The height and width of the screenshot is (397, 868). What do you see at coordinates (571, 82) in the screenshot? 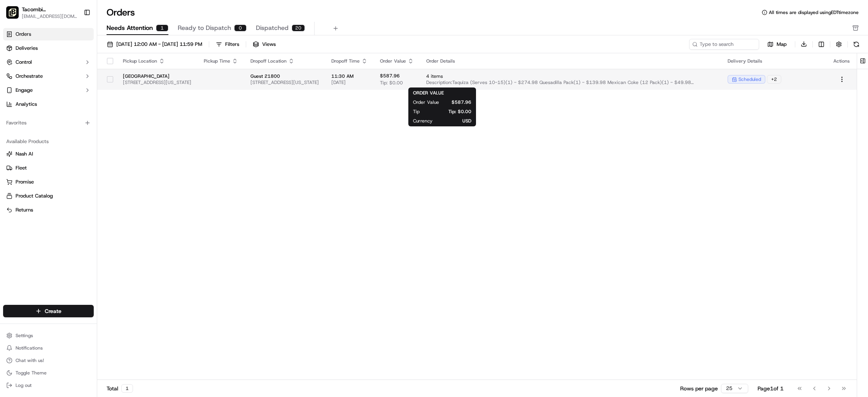
I see `span: Description: Taquiza (Serves 10-15)(1) - $274.98 Quesadilla Pack(1) - $139.98 Mexican Coke (12 Pa...` at bounding box center [571, 82].